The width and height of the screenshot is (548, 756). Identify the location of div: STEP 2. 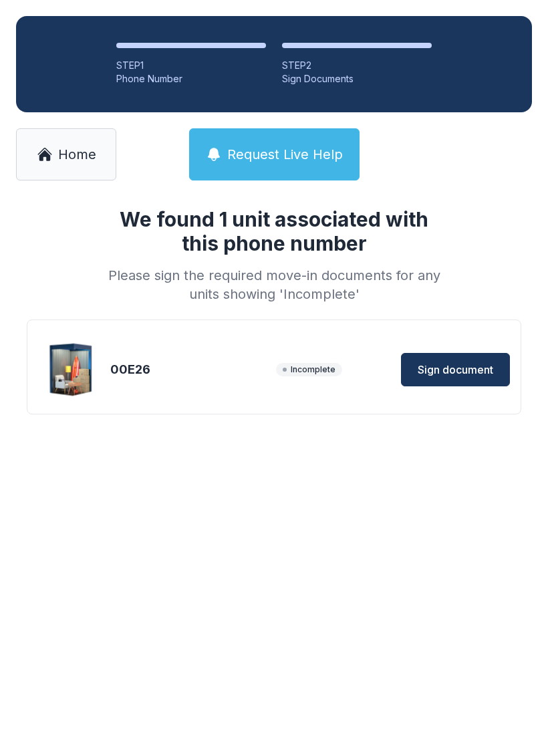
(357, 65).